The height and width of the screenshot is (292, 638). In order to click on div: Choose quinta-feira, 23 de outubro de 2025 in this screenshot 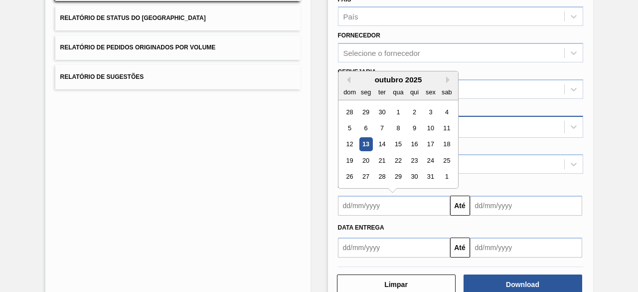, I will do `click(414, 160)`.